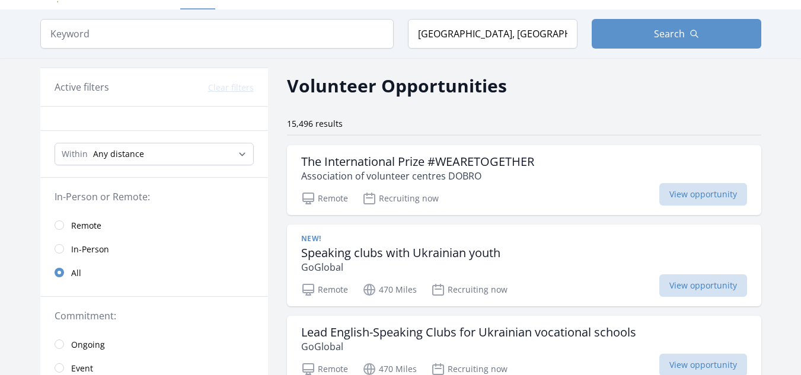  Describe the element at coordinates (231, 88) in the screenshot. I see `button: Clear filters` at that location.